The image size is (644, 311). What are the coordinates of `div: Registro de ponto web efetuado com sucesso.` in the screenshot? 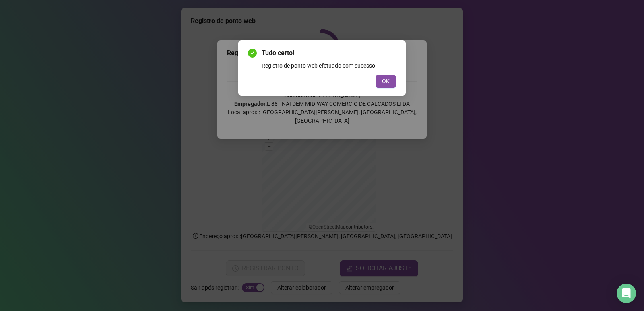 It's located at (329, 65).